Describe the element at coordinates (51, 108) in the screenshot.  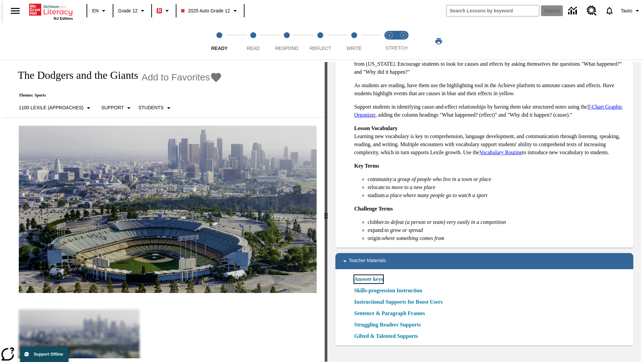
I see `p: 1100 Lexile (Approaches)` at that location.